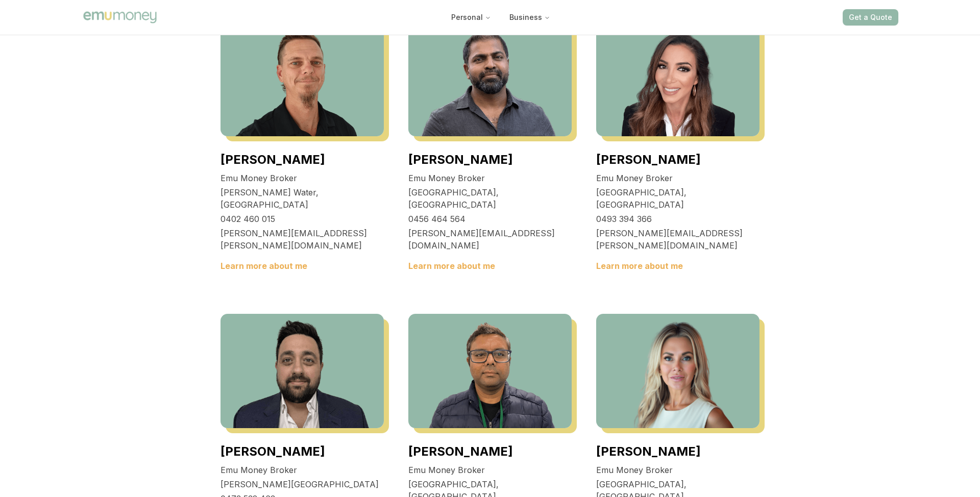 The height and width of the screenshot is (497, 980). What do you see at coordinates (490, 219) in the screenshot?
I see `p: 0456 464 564` at bounding box center [490, 219].